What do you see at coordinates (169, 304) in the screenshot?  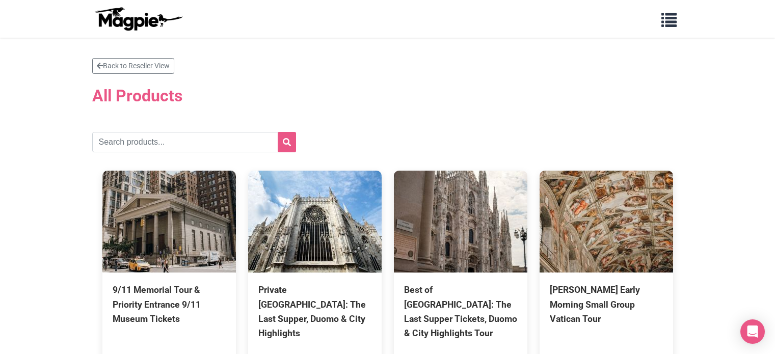 I see `div: 9/11 Memorial Tour & Priority Entrance 9/11 Museum Tickets` at bounding box center [169, 304].